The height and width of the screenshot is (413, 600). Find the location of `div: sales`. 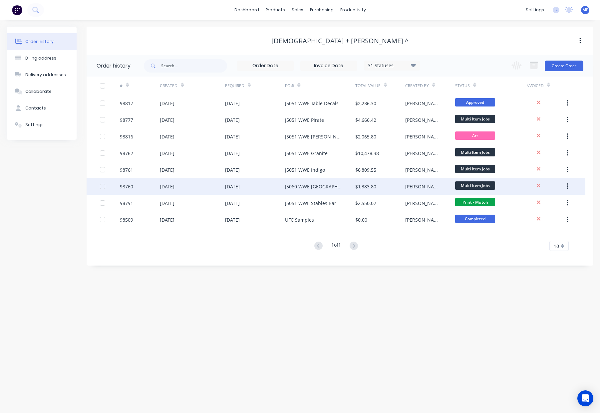

div: sales is located at coordinates (297, 10).